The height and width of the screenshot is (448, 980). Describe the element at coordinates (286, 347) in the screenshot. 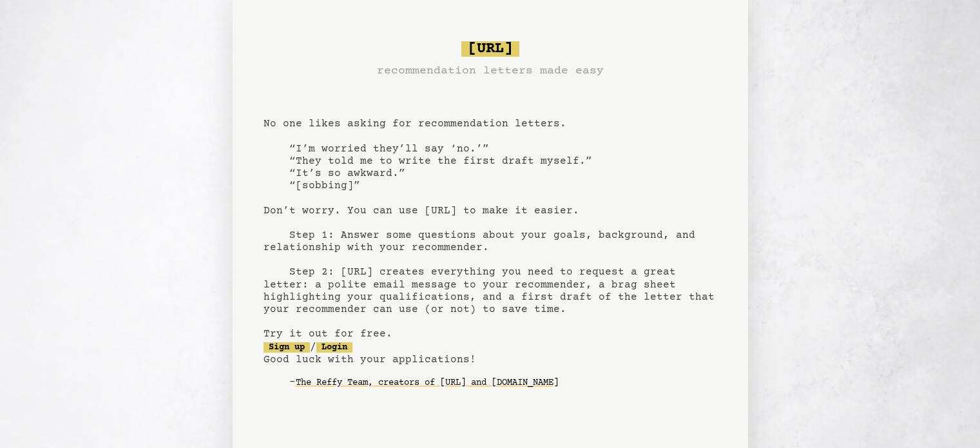

I see `a: Sign up` at that location.